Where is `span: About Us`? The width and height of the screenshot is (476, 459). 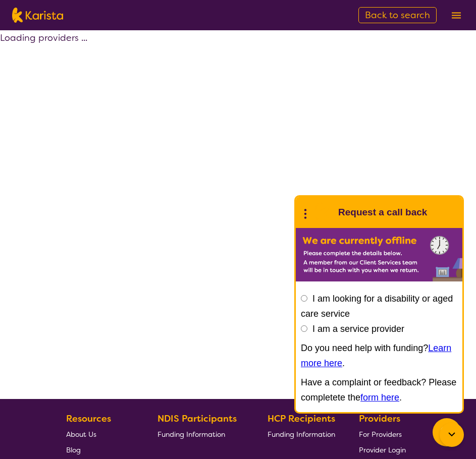 span: About Us is located at coordinates (81, 435).